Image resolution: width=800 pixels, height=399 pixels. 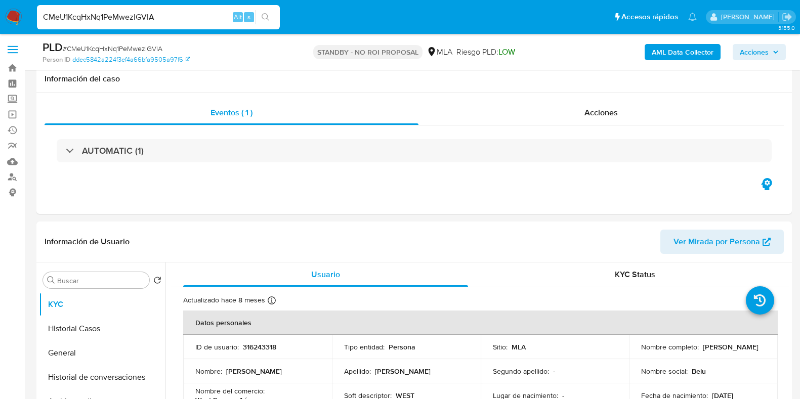 What do you see at coordinates (265, 17) in the screenshot?
I see `button: search-icon` at bounding box center [265, 17].